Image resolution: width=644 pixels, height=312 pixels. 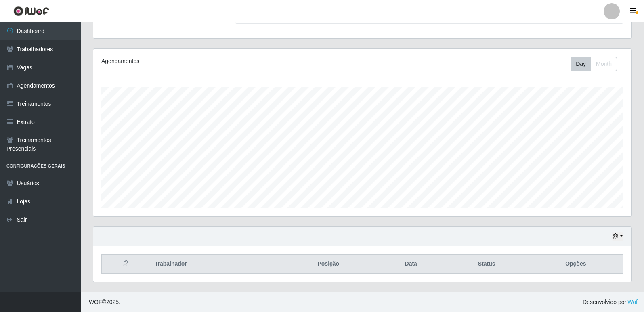 What do you see at coordinates (594, 64) in the screenshot?
I see `div: First group` at bounding box center [594, 64].